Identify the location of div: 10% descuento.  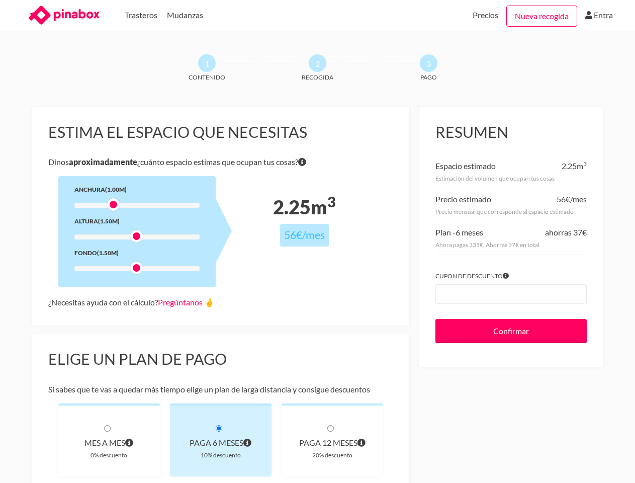
(221, 455).